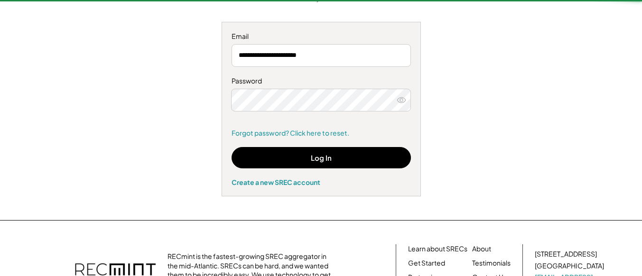  What do you see at coordinates (438, 249) in the screenshot?
I see `a: Learn about SRECs` at bounding box center [438, 249].